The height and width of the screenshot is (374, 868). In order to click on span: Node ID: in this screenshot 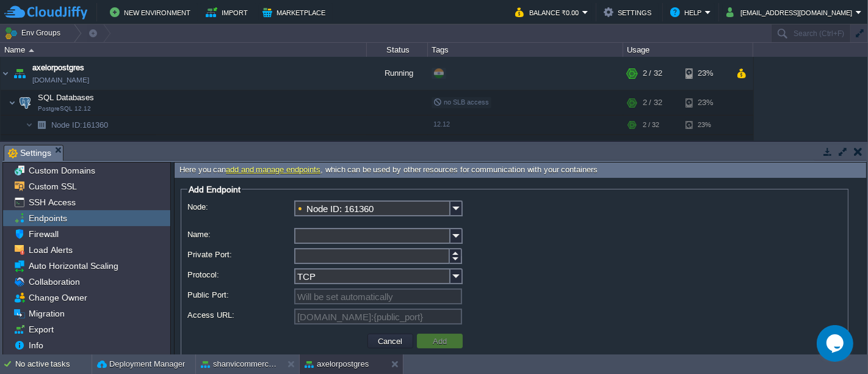, I will do `click(67, 125)`.